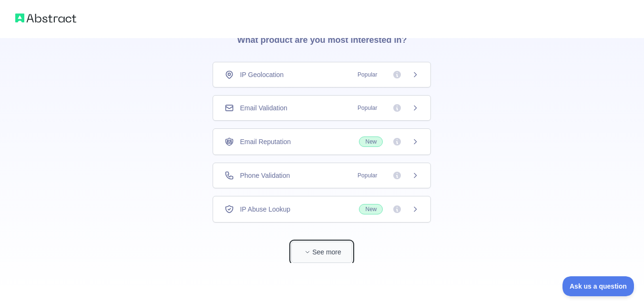 The width and height of the screenshot is (644, 301). Describe the element at coordinates (264, 176) in the screenshot. I see `span: Phone Validation` at that location.